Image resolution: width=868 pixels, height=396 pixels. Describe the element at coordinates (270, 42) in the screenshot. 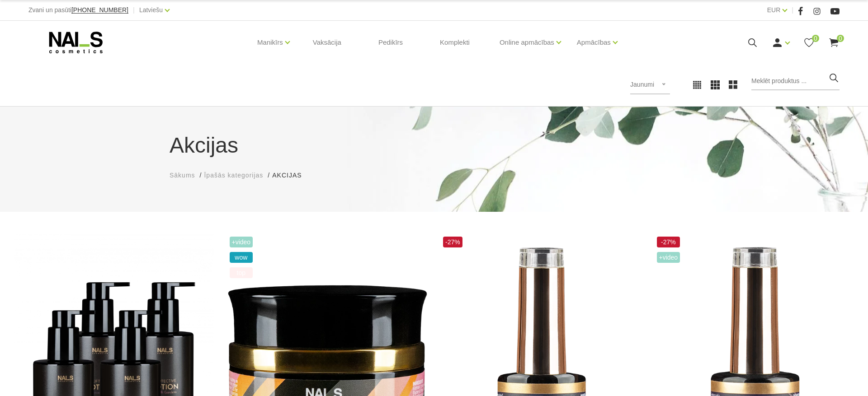

I see `a: Manikīrs` at that location.